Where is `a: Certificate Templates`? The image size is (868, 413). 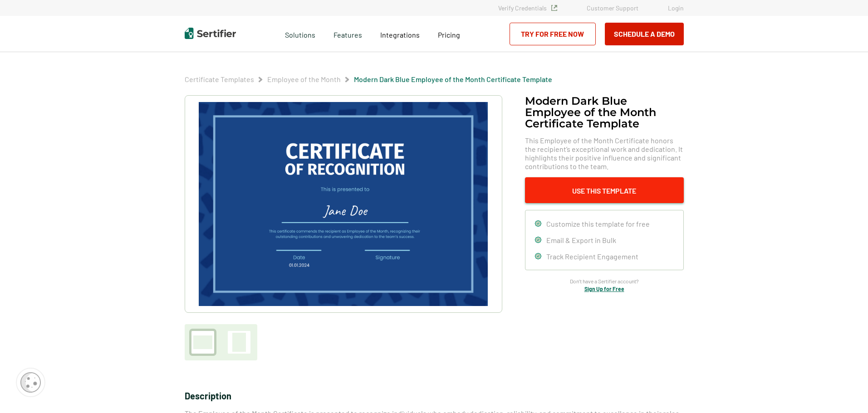
a: Certificate Templates is located at coordinates (219, 79).